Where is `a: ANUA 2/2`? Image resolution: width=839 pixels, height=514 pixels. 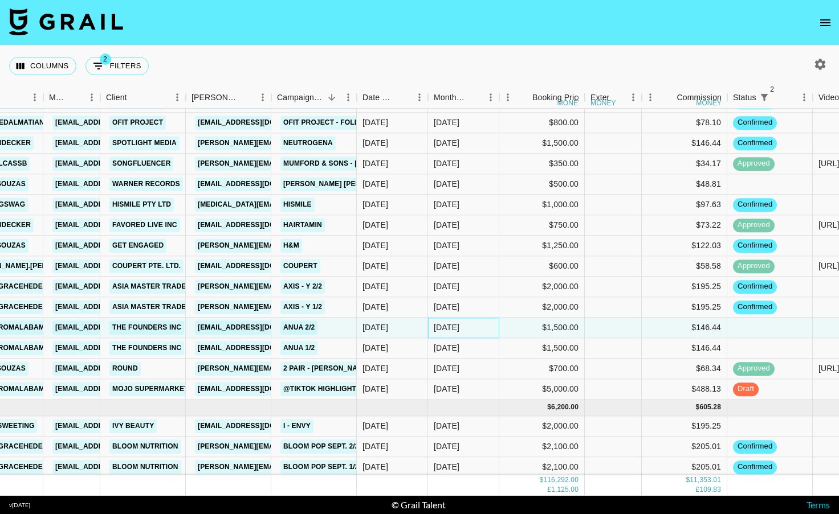 a: ANUA 2/2 is located at coordinates (299, 328).